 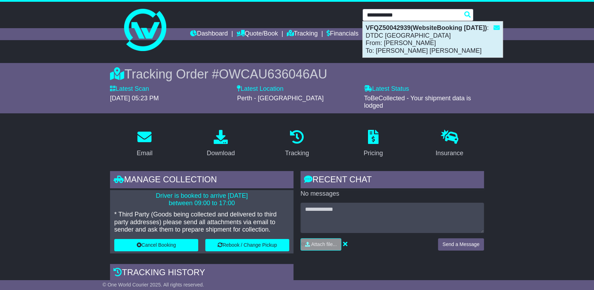 What do you see at coordinates (449, 144) in the screenshot?
I see `a: Insurance` at bounding box center [449, 144].